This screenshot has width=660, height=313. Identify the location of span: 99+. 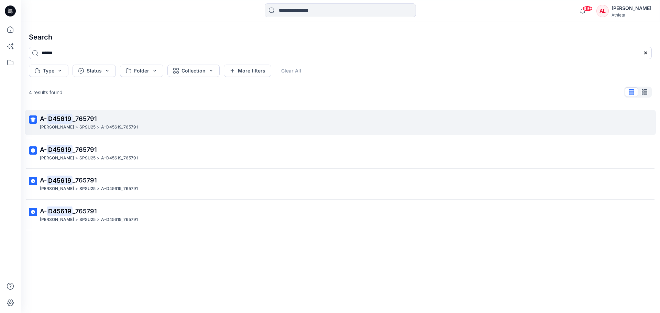
(588, 9).